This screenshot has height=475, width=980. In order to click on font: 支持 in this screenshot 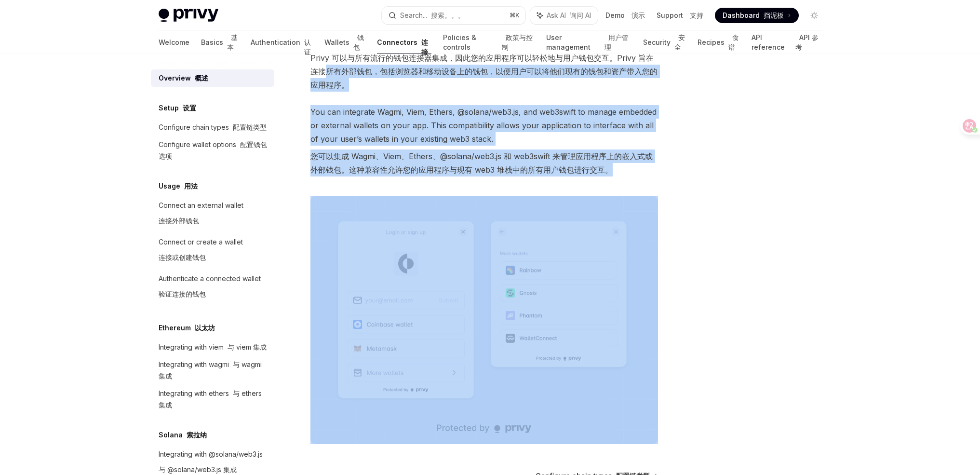, I will do `click(696, 15)`.